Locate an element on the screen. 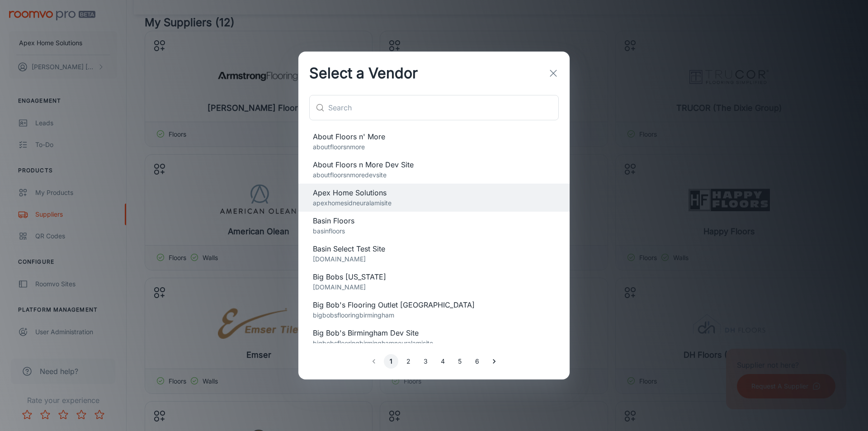 The image size is (868, 431). input: Search is located at coordinates (443, 108).